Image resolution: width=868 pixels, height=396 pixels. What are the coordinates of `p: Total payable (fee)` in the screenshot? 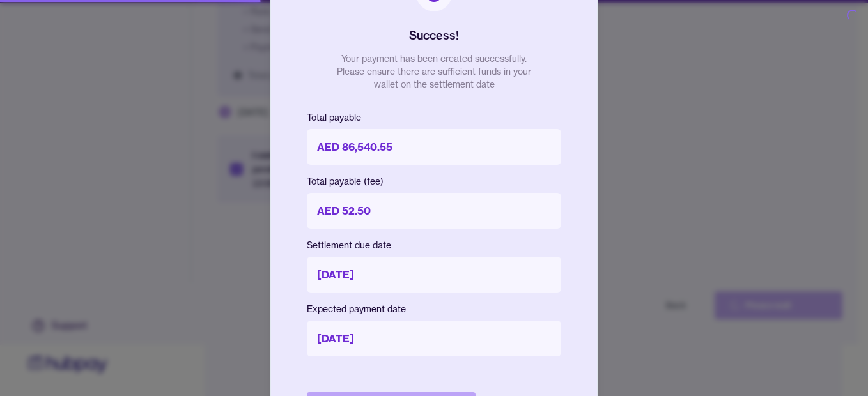 It's located at (434, 182).